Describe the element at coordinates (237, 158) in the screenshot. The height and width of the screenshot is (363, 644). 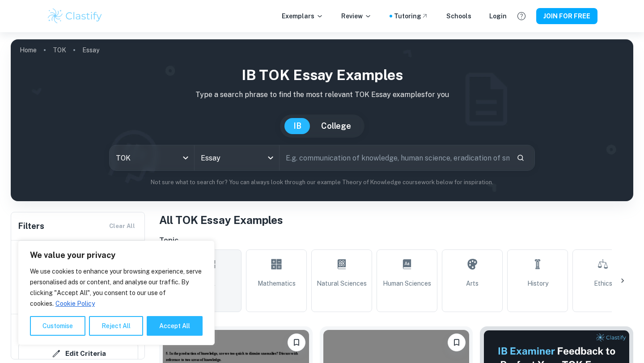
I see `div: Essay` at that location.